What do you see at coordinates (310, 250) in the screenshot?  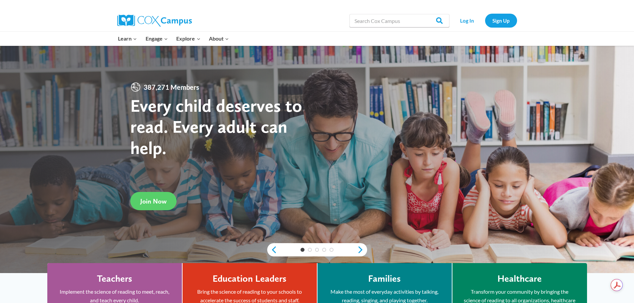 I see `a: 2` at bounding box center [310, 250].